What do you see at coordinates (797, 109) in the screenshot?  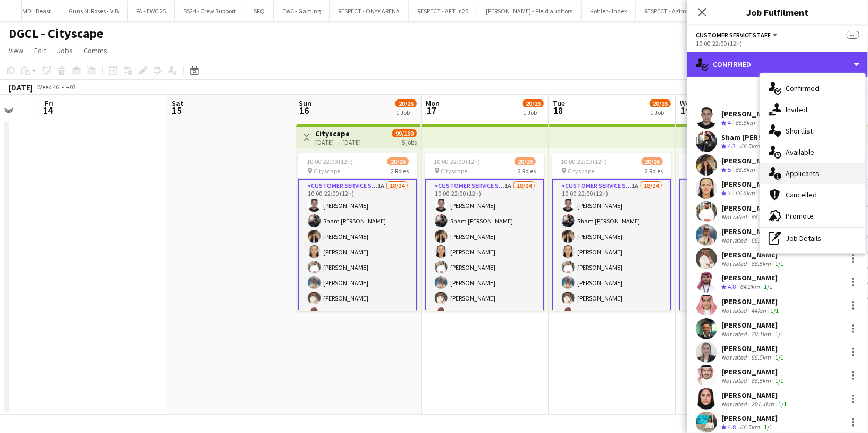 I see `span: Invited` at bounding box center [797, 109].